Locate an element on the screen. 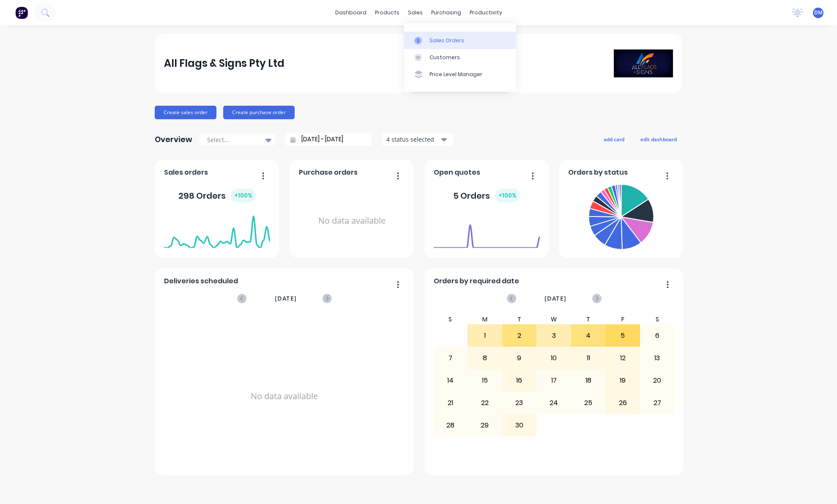 The image size is (837, 504). div: Overview is located at coordinates (173, 140).